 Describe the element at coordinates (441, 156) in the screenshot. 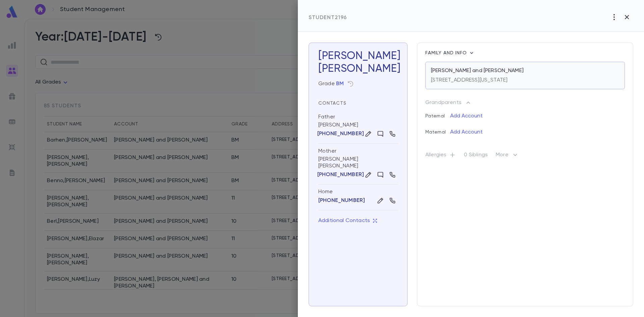

I see `p: Allergies` at that location.